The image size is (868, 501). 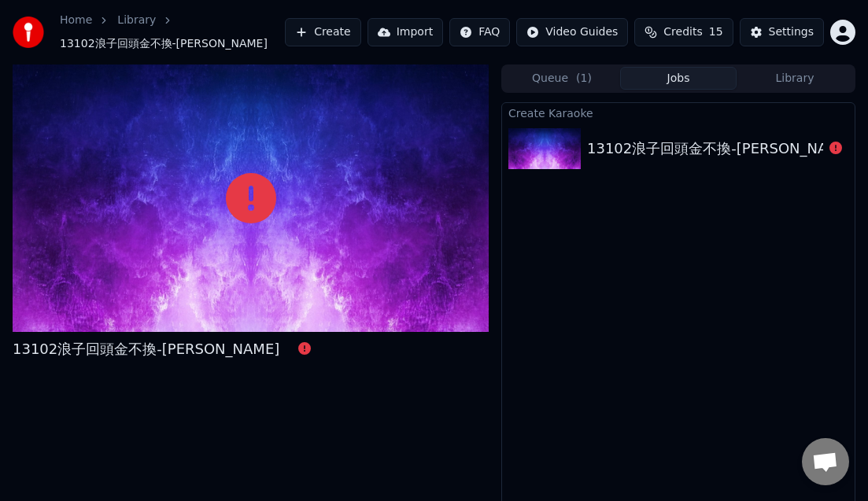 What do you see at coordinates (562, 78) in the screenshot?
I see `button: Queue` at bounding box center [562, 78].